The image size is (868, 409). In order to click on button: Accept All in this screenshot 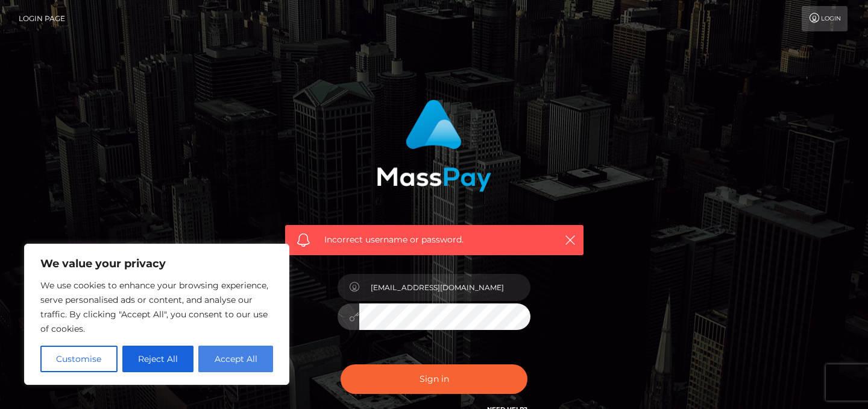, I will do `click(236, 359)`.